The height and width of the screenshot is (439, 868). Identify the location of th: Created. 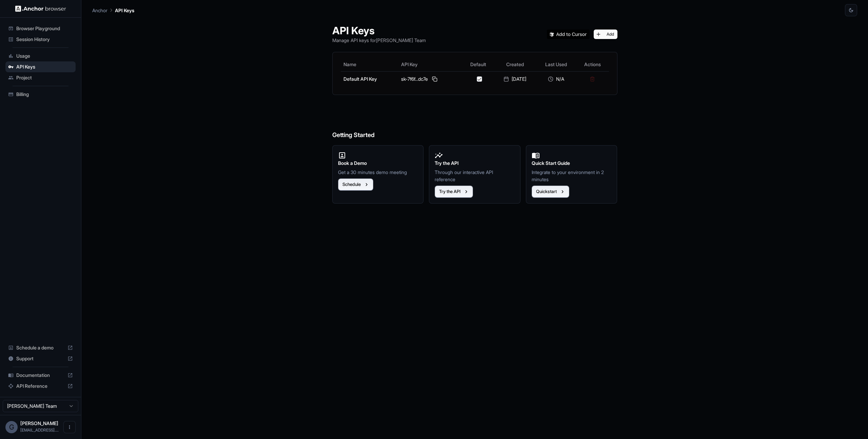
(515, 65).